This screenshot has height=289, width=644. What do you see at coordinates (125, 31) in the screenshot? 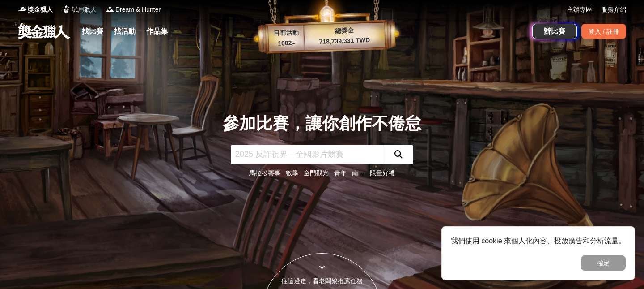
I see `a: 找活動` at bounding box center [125, 31].